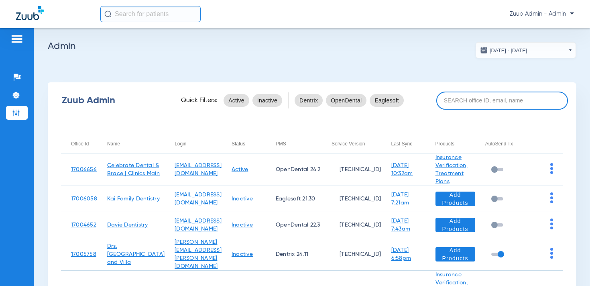 This screenshot has height=286, width=590. I want to click on a: 17006058, so click(84, 199).